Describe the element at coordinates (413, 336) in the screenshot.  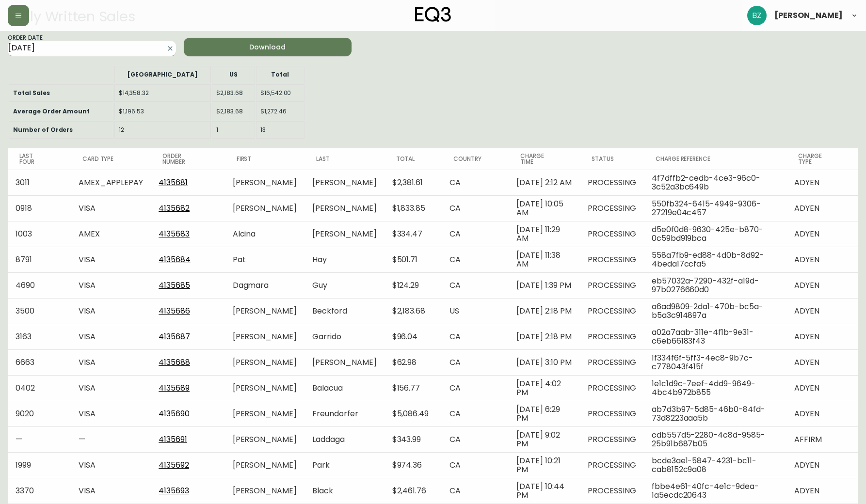
I see `td: $96.04` at that location.